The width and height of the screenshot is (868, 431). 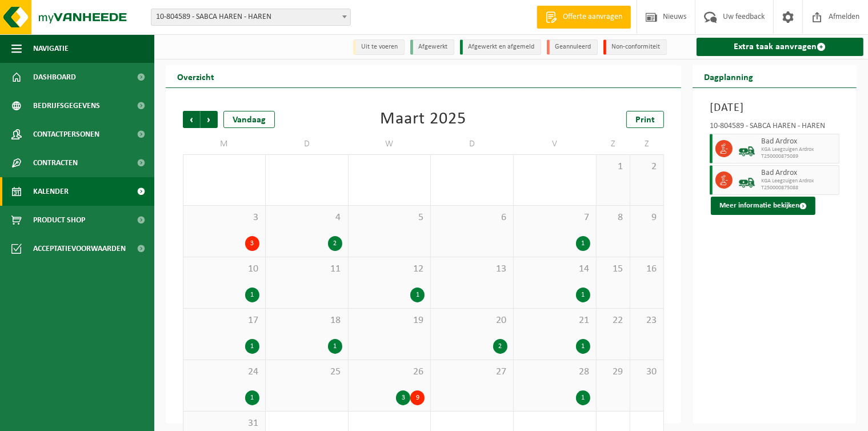 What do you see at coordinates (249, 119) in the screenshot?
I see `div: Vandaag` at bounding box center [249, 119].